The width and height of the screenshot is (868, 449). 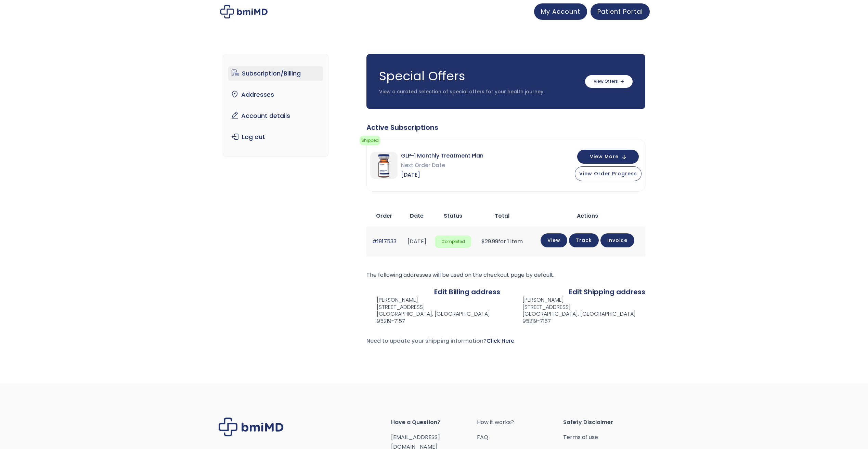 What do you see at coordinates (275, 74) in the screenshot?
I see `a: Subscription/Billing` at bounding box center [275, 74].